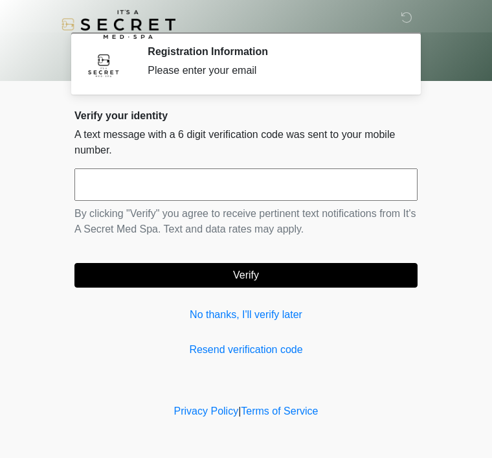 The width and height of the screenshot is (492, 458). What do you see at coordinates (246, 350) in the screenshot?
I see `a: Resend verification code` at bounding box center [246, 350].